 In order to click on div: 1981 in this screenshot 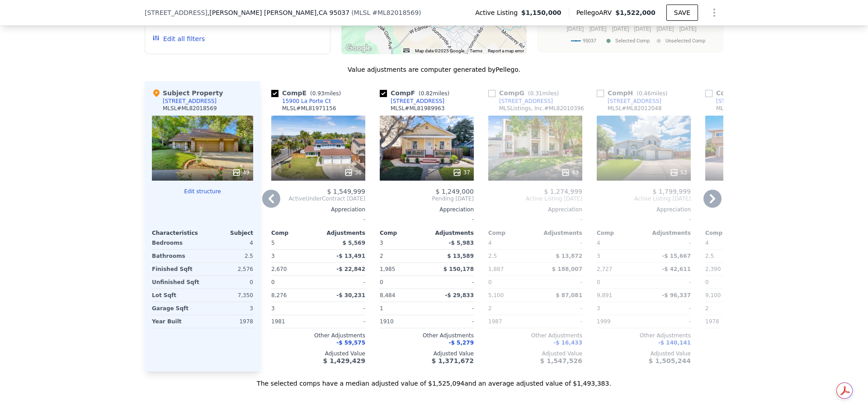, I will do `click(294, 322)`.